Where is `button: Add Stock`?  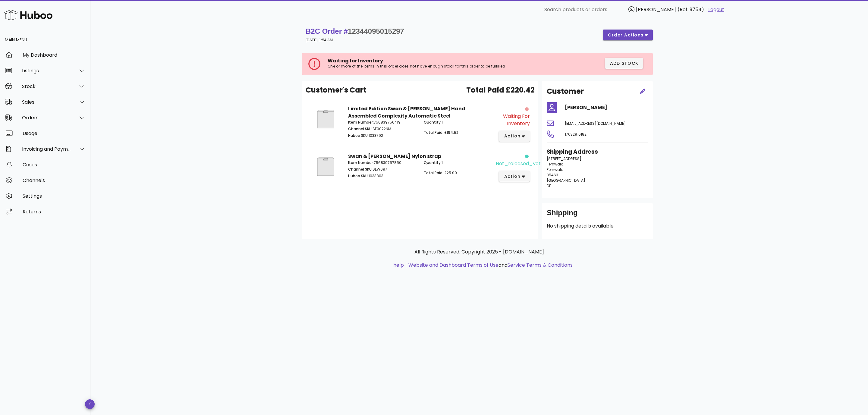 button: Add Stock is located at coordinates (624, 63).